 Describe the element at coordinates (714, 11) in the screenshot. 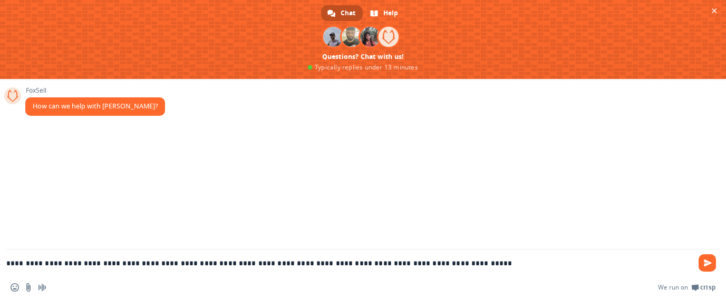

I see `span: Close chat` at that location.